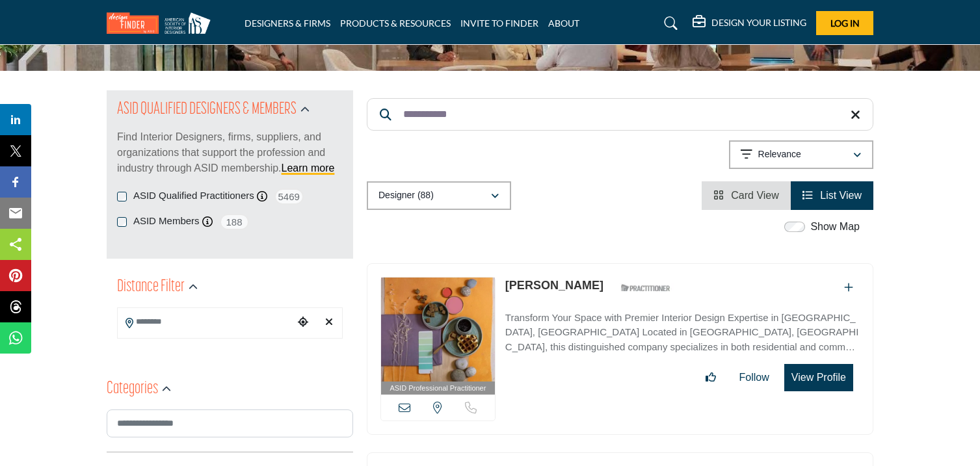  What do you see at coordinates (309, 167) in the screenshot?
I see `a: Learn more` at bounding box center [309, 167].